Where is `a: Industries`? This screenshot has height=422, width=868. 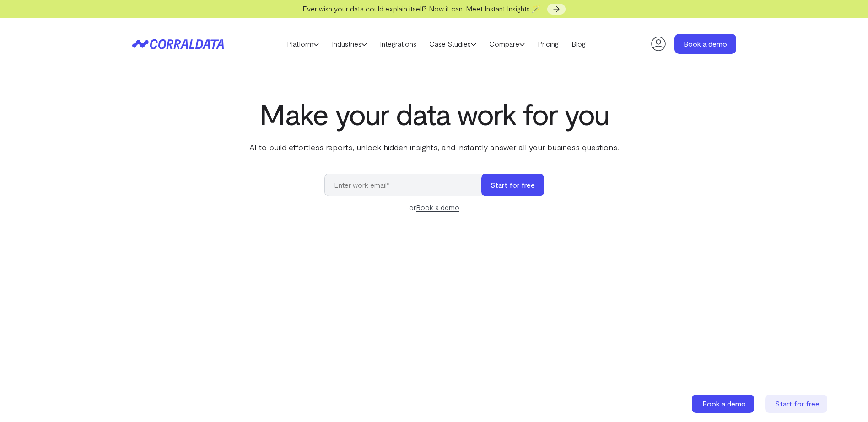 a: Industries is located at coordinates (349, 43).